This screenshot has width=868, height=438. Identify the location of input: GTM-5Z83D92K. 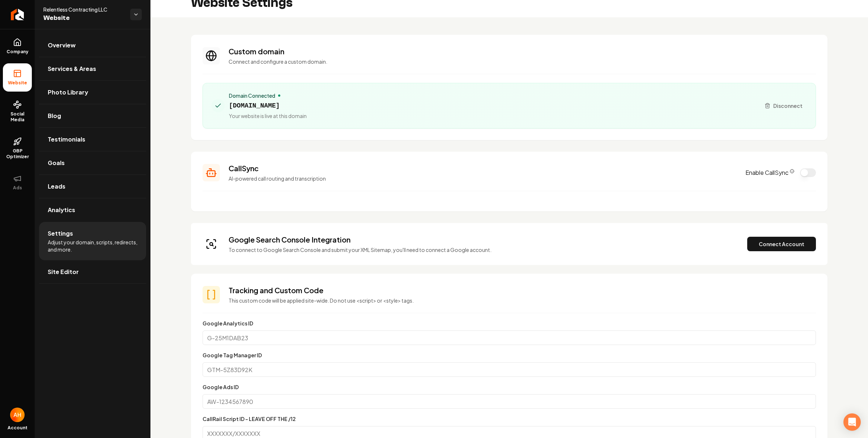
(509, 369).